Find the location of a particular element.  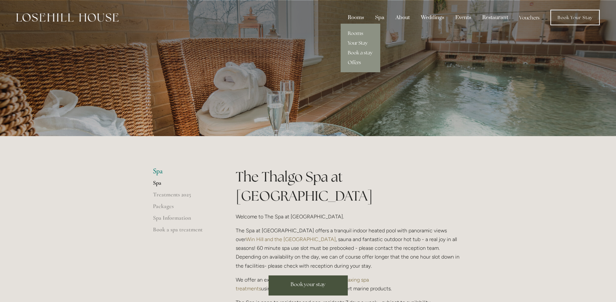

a: Vouchers is located at coordinates (529, 18).